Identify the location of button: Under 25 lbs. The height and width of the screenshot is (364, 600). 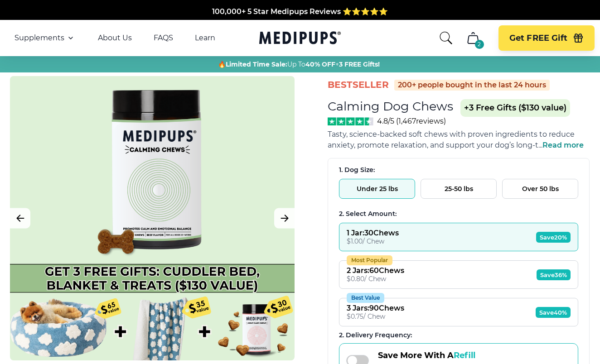
(377, 189).